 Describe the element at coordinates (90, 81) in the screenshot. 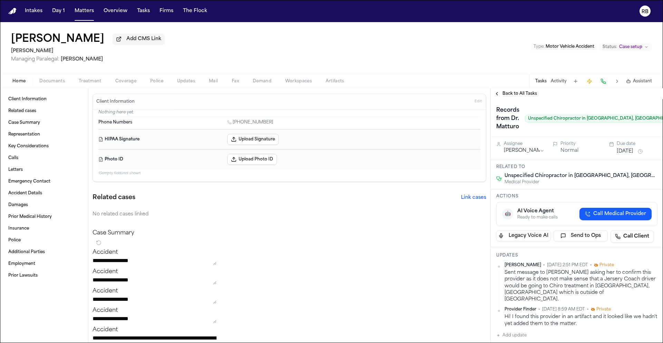

I see `span: Treatment` at that location.